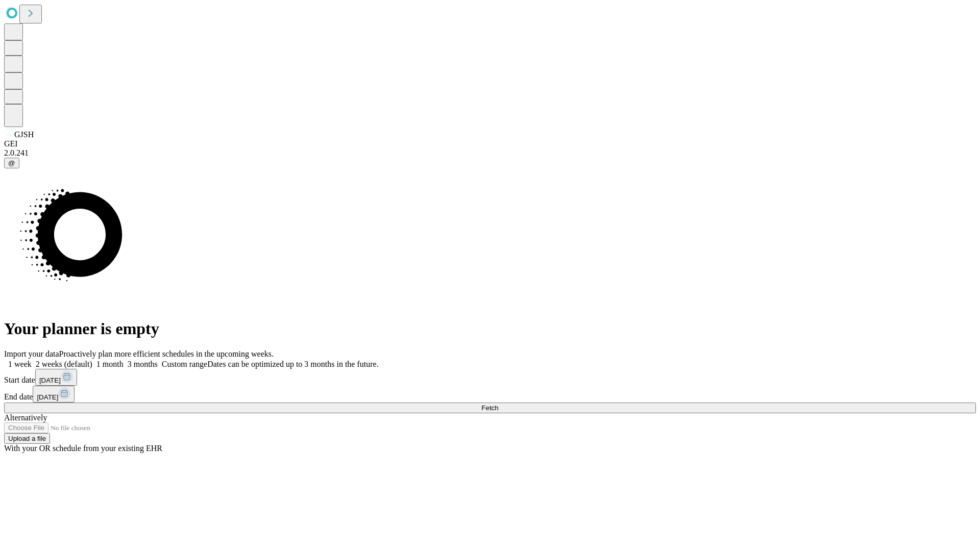 The width and height of the screenshot is (980, 551). What do you see at coordinates (25, 417) in the screenshot?
I see `span: Alternatively` at bounding box center [25, 417].